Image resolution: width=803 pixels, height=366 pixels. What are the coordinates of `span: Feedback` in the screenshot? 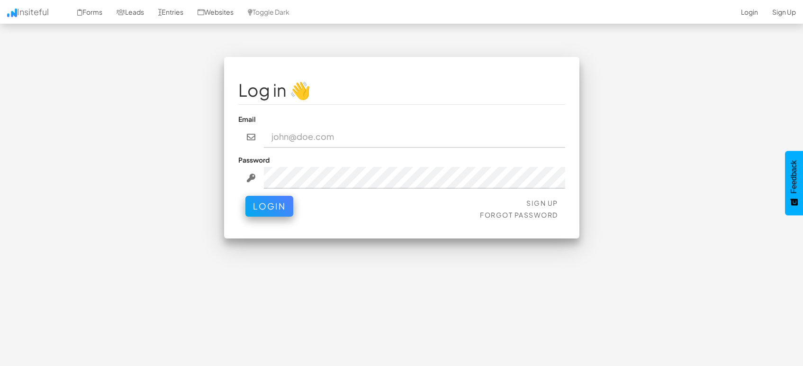 It's located at (794, 177).